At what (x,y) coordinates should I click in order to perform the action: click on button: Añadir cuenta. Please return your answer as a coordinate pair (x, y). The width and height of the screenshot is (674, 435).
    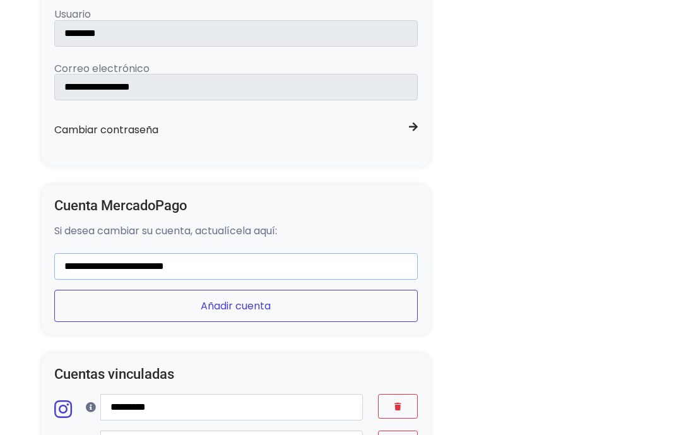
    Looking at the image, I should click on (236, 306).